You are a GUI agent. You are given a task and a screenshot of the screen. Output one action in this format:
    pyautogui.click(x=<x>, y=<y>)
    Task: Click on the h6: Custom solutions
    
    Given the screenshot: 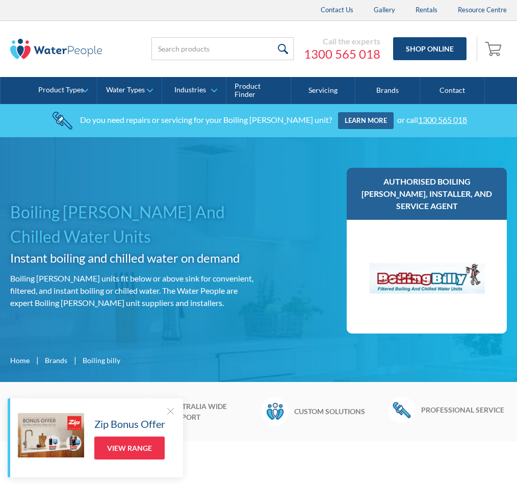 What is the action you would take?
    pyautogui.click(x=339, y=411)
    